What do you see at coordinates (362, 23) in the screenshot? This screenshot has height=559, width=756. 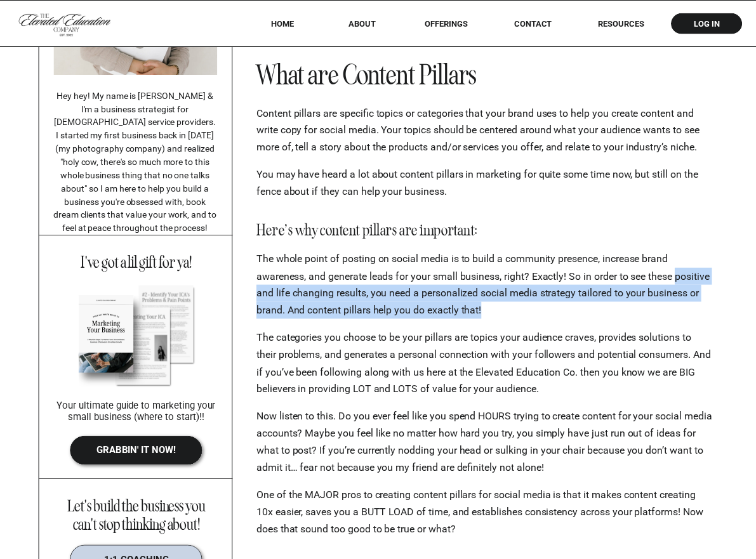 I see `nav: About` at bounding box center [362, 23].